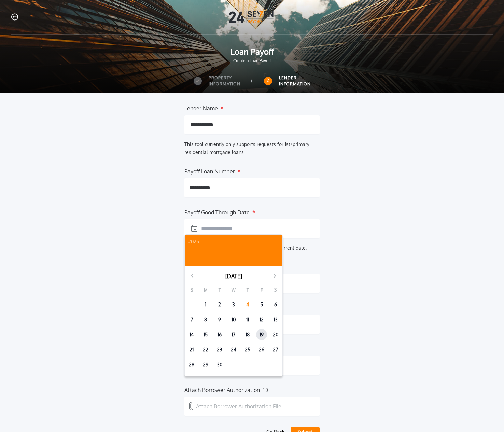 This screenshot has height=432, width=504. Describe the element at coordinates (248, 320) in the screenshot. I see `time: 11` at that location.